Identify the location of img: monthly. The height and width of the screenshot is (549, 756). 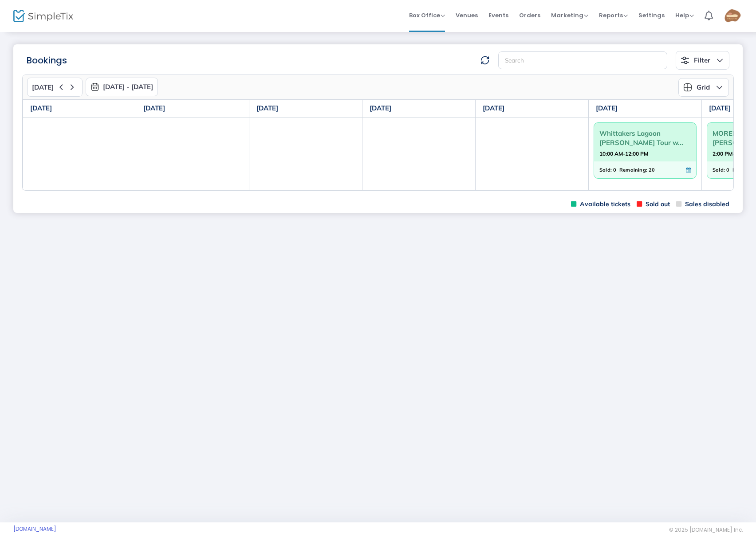
(95, 87).